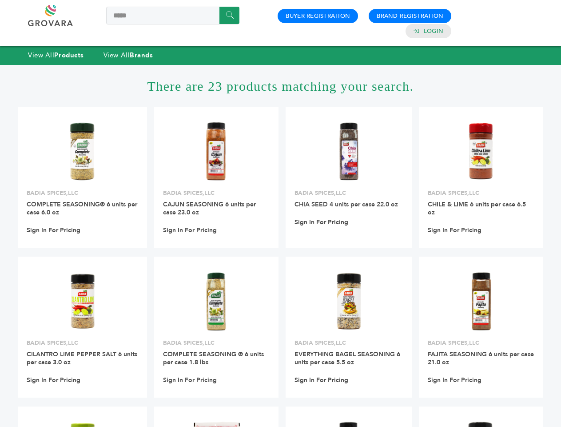 Image resolution: width=561 pixels, height=427 pixels. I want to click on a: FAJITA SEASONING 6 units per case 21.0 oz, so click(481, 358).